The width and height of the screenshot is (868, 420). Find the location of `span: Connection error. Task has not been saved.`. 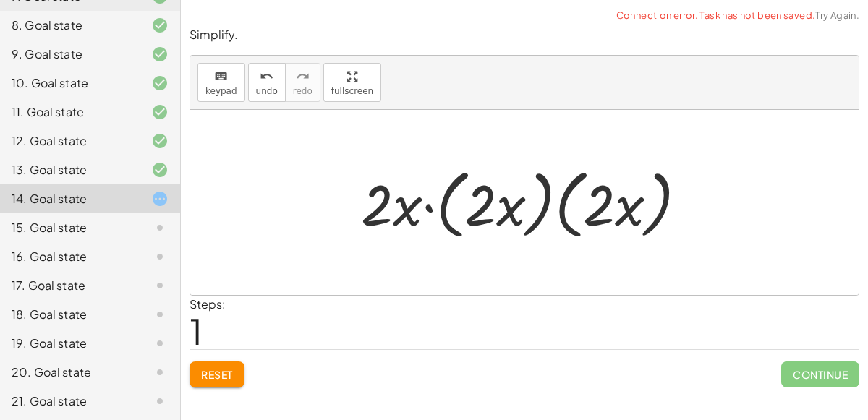

span: Connection error. Task has not been saved. is located at coordinates (738, 16).